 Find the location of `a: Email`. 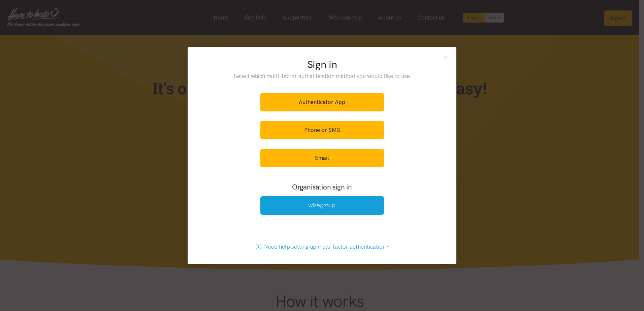

a: Email is located at coordinates (322, 158).